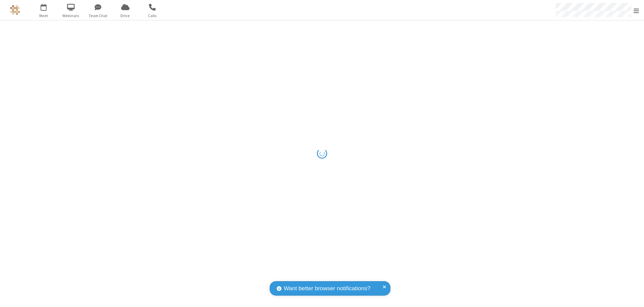 This screenshot has height=307, width=644. Describe the element at coordinates (44, 16) in the screenshot. I see `span: Meet` at that location.